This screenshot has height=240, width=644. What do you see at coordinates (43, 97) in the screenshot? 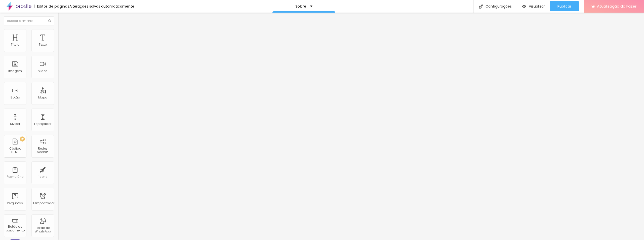
I see `font: Mapa` at bounding box center [43, 97].